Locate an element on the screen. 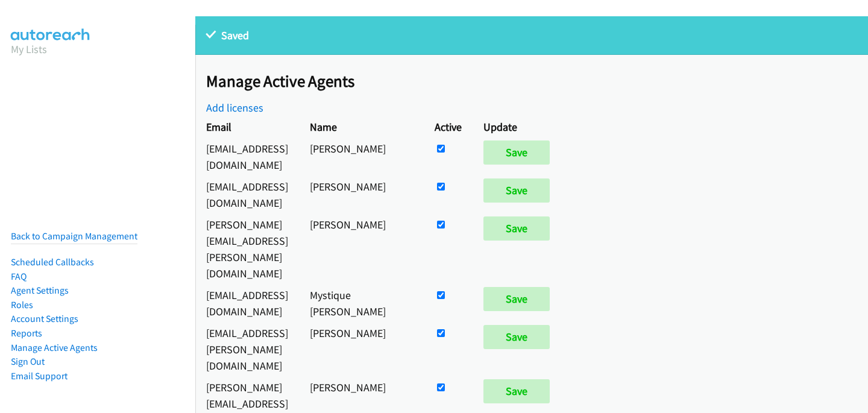  a: FAQ is located at coordinates (19, 276).